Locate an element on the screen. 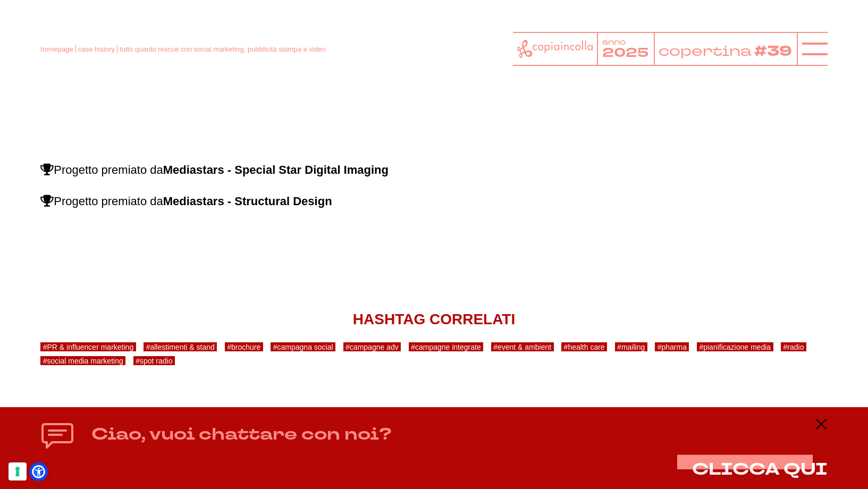  a: #allestimenti & stand is located at coordinates (180, 346).